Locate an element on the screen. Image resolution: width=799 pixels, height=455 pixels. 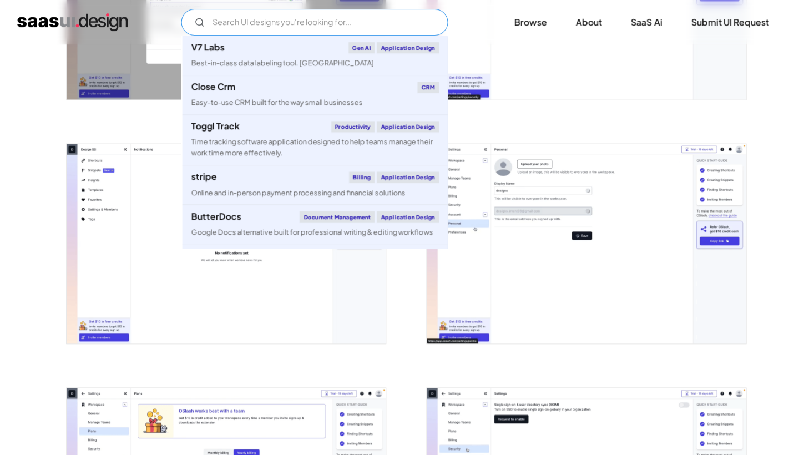
a: Submit UI Request is located at coordinates (729, 22).